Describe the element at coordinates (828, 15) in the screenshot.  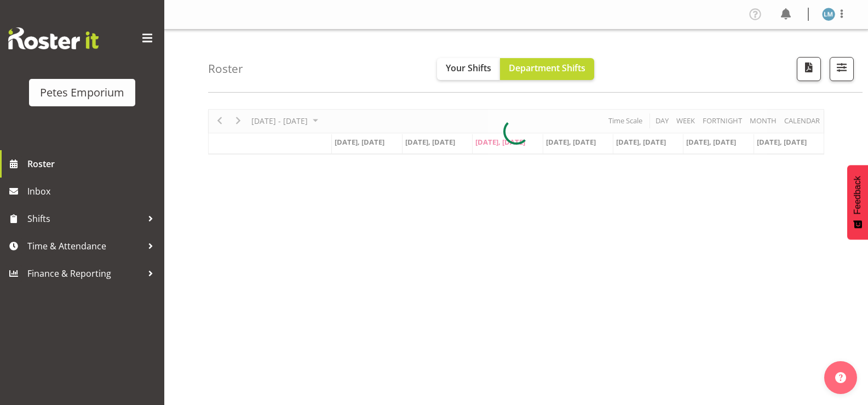
I see `img: lianne-morete5410.jpg` at that location.